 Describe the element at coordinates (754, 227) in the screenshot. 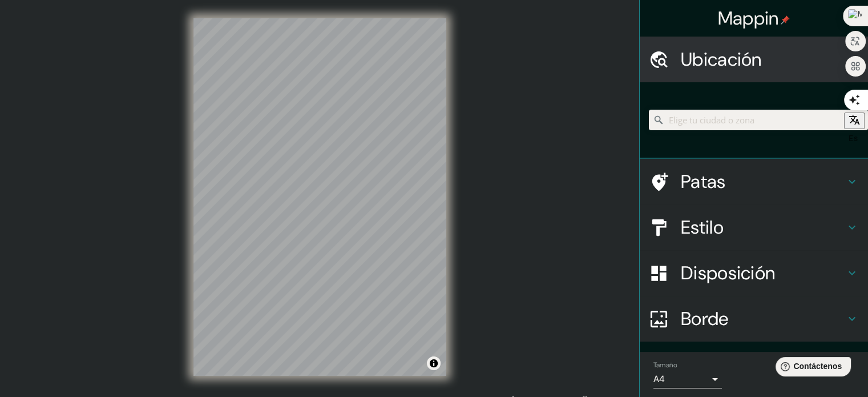

I see `div: Estilo` at that location.